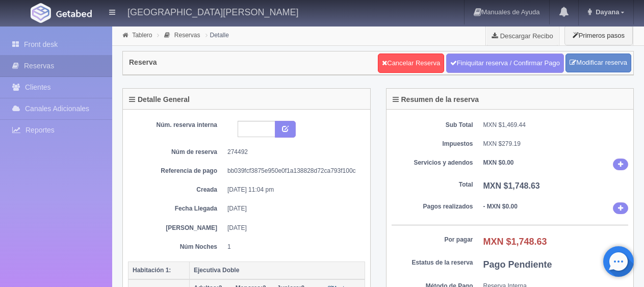  What do you see at coordinates (159, 99) in the screenshot?
I see `h4: Detalle General` at bounding box center [159, 99].